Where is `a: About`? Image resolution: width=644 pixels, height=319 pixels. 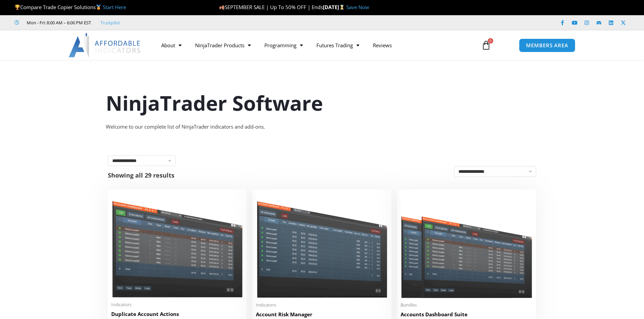 a: About is located at coordinates (171, 45).